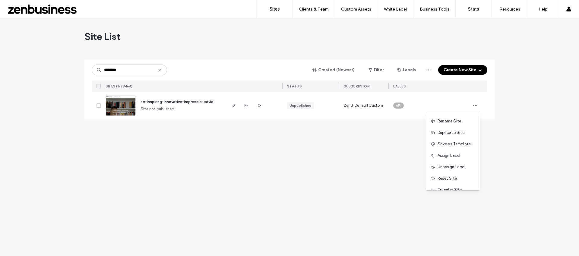 Image resolution: width=579 pixels, height=256 pixels. Describe the element at coordinates (509, 9) in the screenshot. I see `label: Resources` at that location.